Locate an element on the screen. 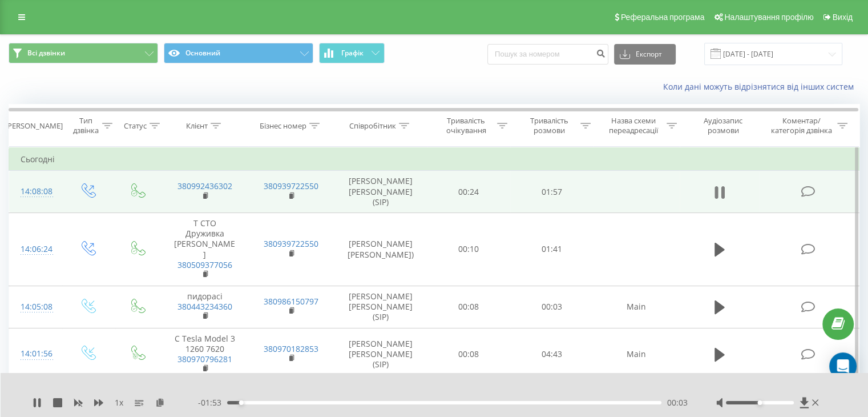 This screenshot has width=868, height=417. div: 14:05:08 is located at coordinates (35, 307).